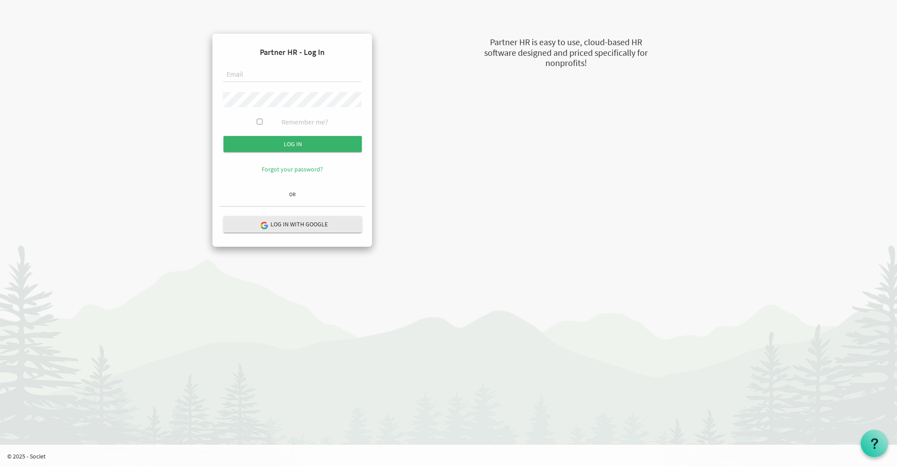 This screenshot has width=897, height=466. Describe the element at coordinates (292, 169) in the screenshot. I see `a: Forgot your password?` at that location.